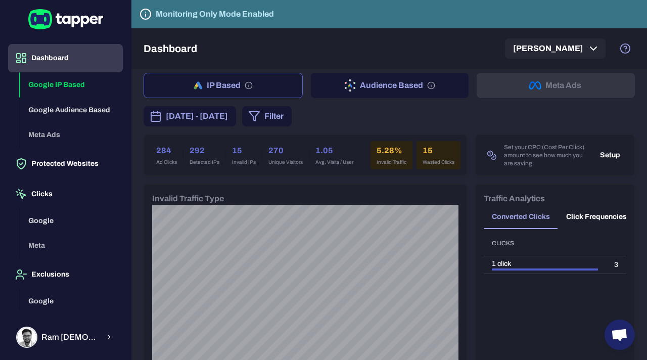  What do you see at coordinates (71, 110) in the screenshot?
I see `button: Google Audience Based` at bounding box center [71, 110].